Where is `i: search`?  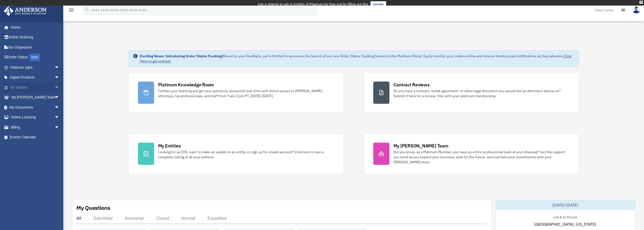
i: search is located at coordinates (88, 10).